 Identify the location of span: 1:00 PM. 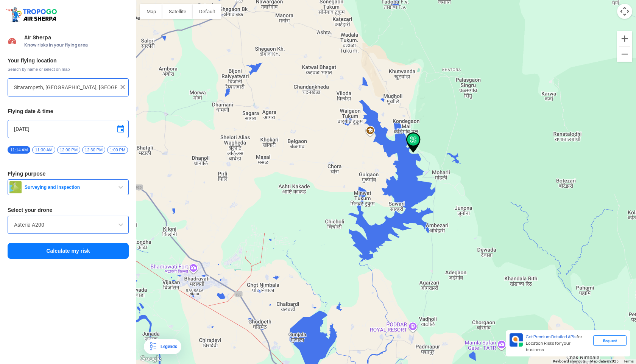
(117, 150).